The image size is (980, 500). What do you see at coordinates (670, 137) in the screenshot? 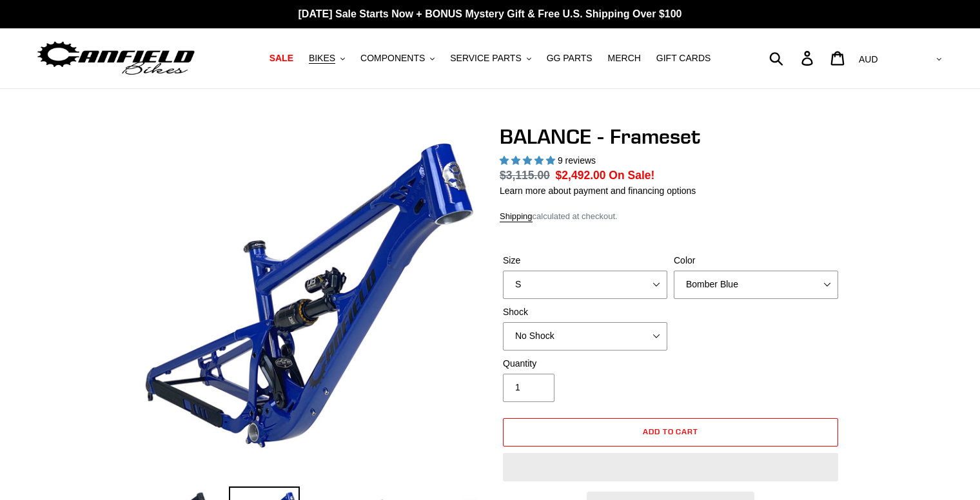
I see `h1: BALANCE - Frameset` at bounding box center [670, 137].